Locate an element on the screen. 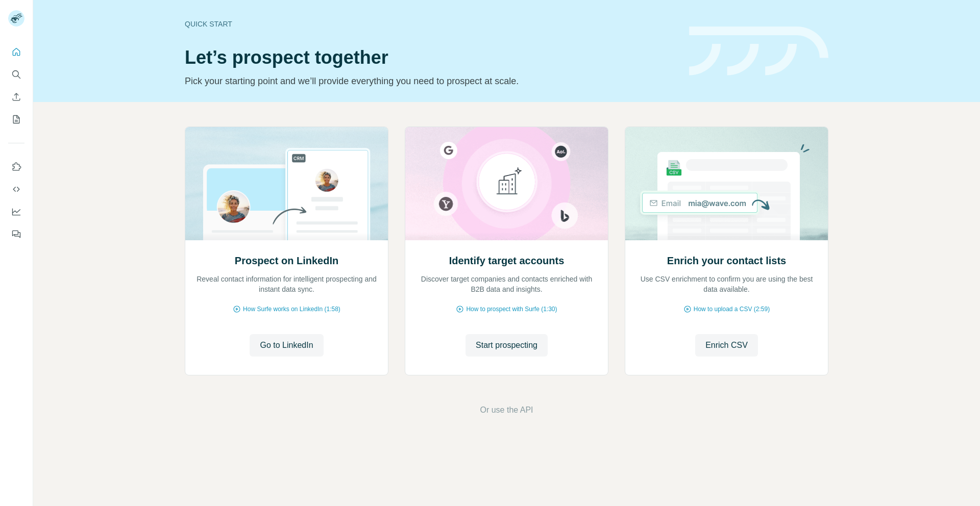 This screenshot has width=980, height=506. p: Pick your starting point and we’ll provide everything you need to prospect at scale. is located at coordinates (431, 81).